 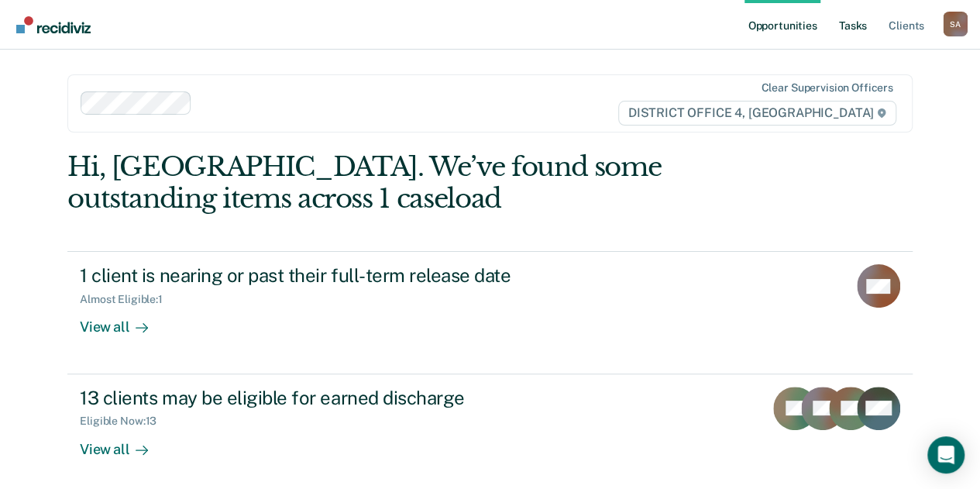 What do you see at coordinates (490, 312) in the screenshot?
I see `a: 1 client is nearing or past their full-term release dateAlmost Eligible:1View all` at bounding box center [490, 312].